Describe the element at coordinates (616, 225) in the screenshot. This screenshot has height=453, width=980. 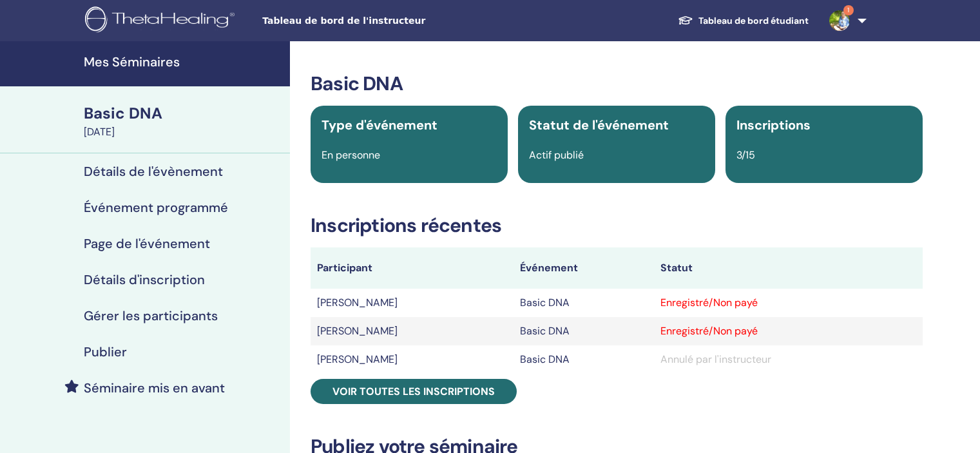
I see `h3: Inscriptions récentes` at that location.